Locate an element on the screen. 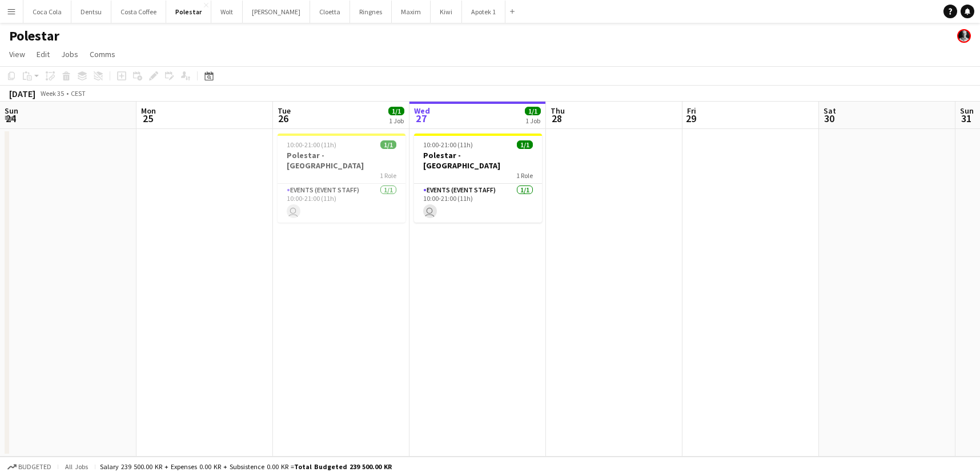 The image size is (980, 476). span: Edit is located at coordinates (43, 54).